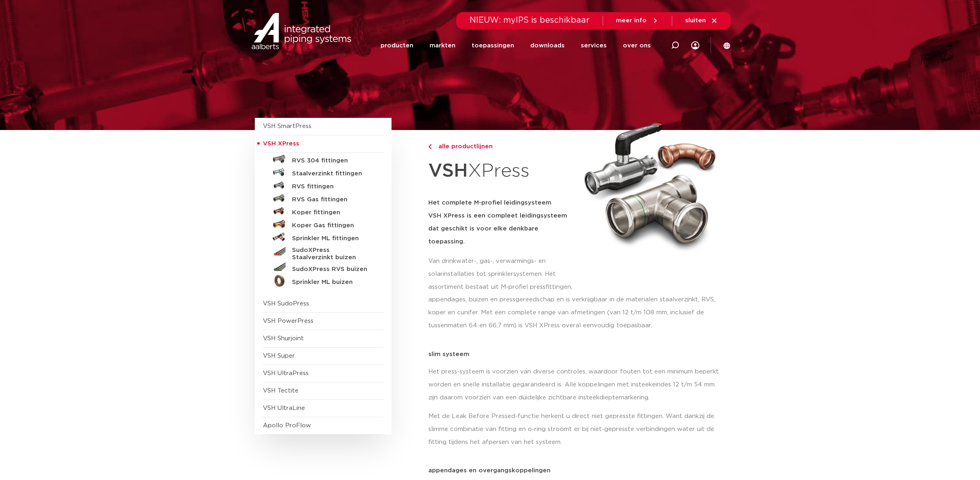 The height and width of the screenshot is (480, 980). Describe the element at coordinates (323, 185) in the screenshot. I see `a: RVS fittingen` at that location.